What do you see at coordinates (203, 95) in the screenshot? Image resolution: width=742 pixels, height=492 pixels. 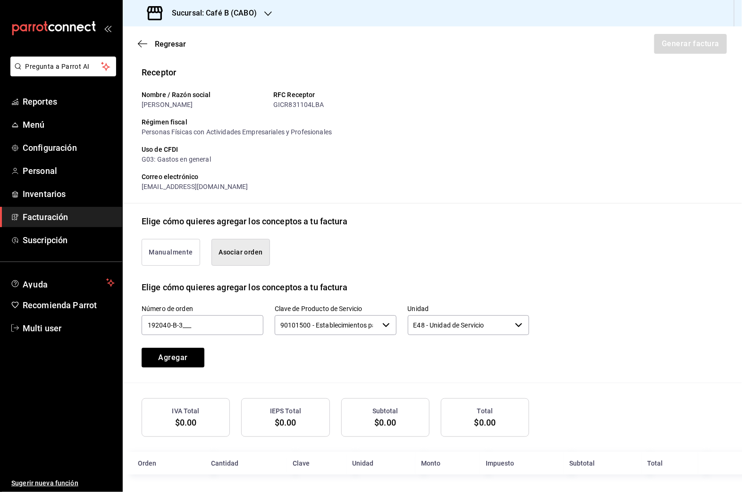 I see `div: Nombre / Razón social` at bounding box center [203, 95].